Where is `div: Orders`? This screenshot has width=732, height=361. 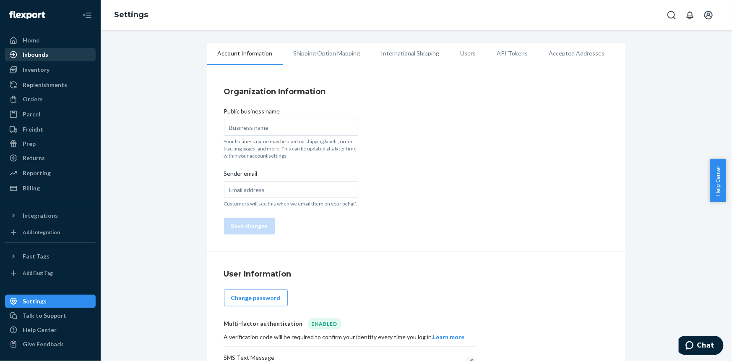
div: Orders is located at coordinates (33, 99).